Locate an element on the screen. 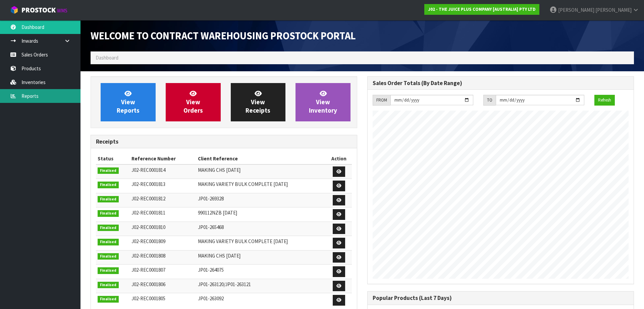  div: FROM is located at coordinates (382, 100).